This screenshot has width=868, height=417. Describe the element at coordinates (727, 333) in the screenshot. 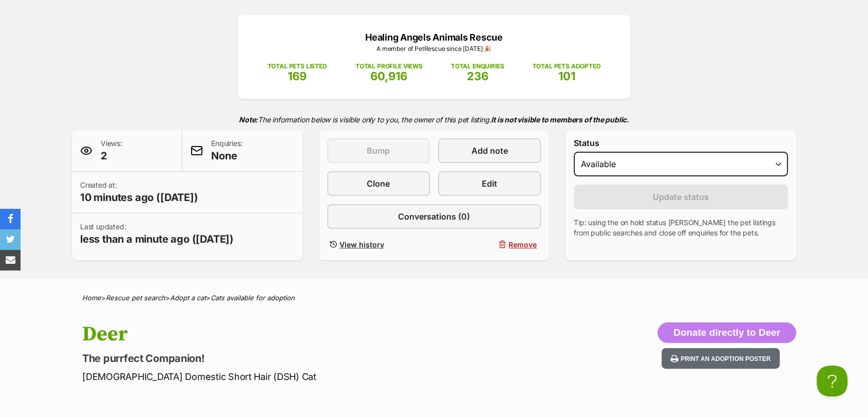

I see `button: Donate directly to Deer` at that location.